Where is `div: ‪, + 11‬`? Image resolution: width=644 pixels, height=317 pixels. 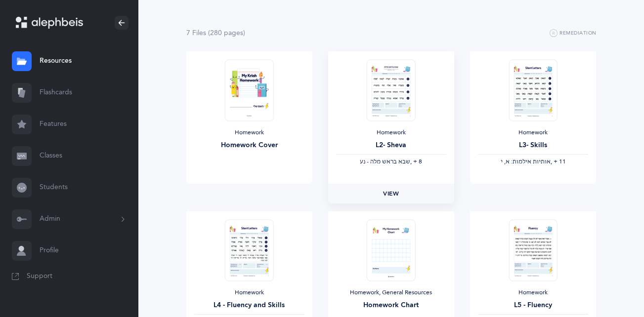 div: ‪, + 11‬ is located at coordinates (532, 162).